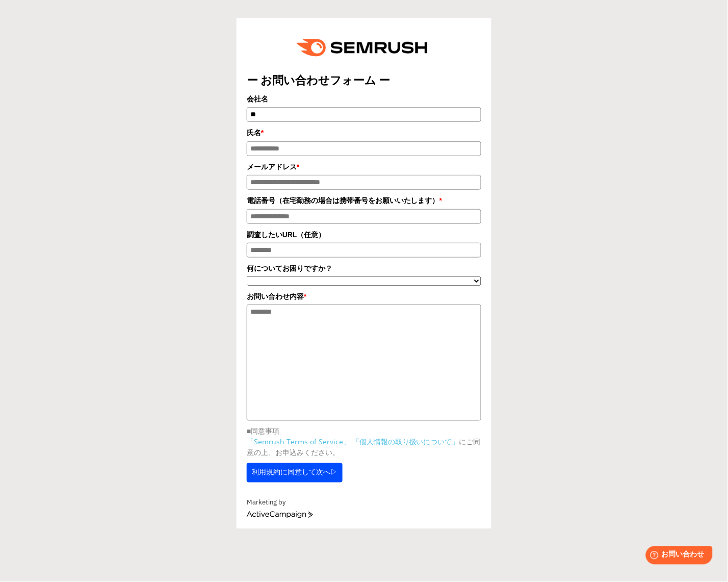 The width and height of the screenshot is (728, 582). What do you see at coordinates (364, 447) in the screenshot?
I see `p: にご同意の上、お申込みください。` at bounding box center [364, 447].